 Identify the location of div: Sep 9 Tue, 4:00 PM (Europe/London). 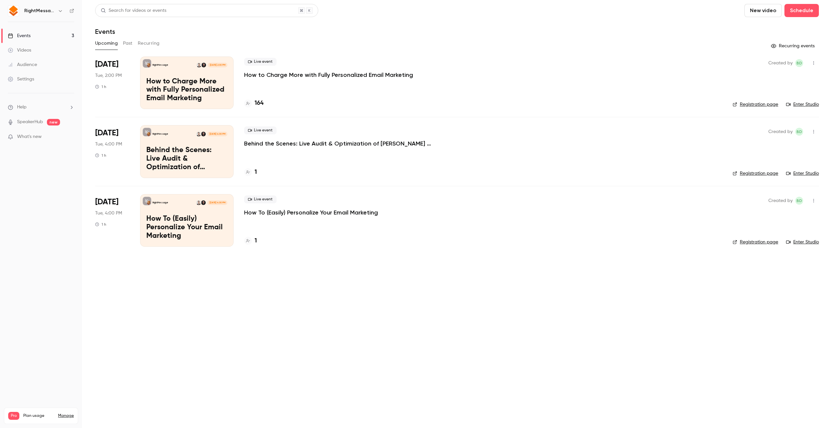
(112, 151).